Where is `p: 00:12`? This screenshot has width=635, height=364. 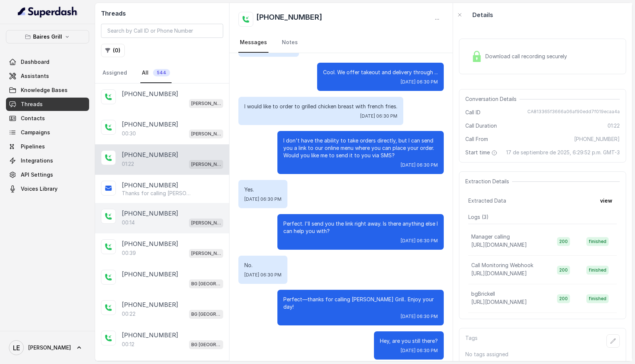
p: 00:12 is located at coordinates (128, 344).